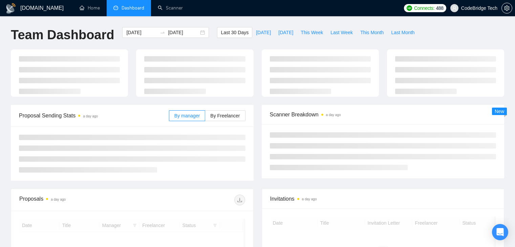 Image resolution: width=515 pixels, height=247 pixels. I want to click on span: Dashboard, so click(133, 8).